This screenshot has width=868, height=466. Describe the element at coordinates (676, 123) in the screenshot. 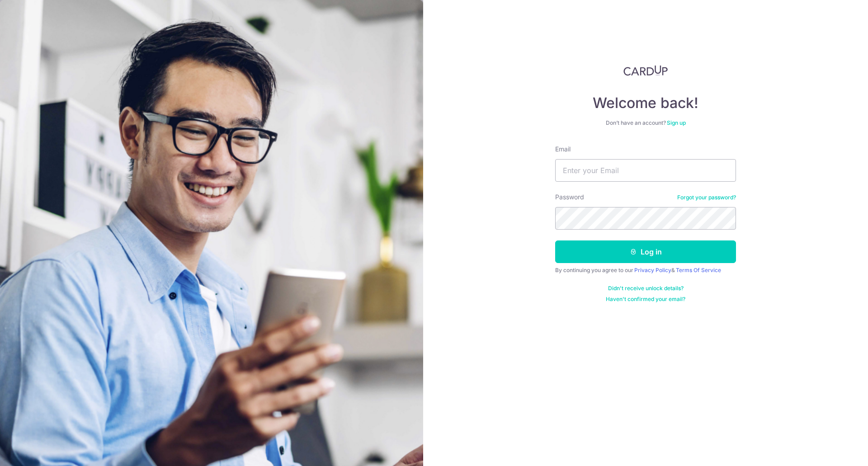

I see `a: Sign up` at that location.